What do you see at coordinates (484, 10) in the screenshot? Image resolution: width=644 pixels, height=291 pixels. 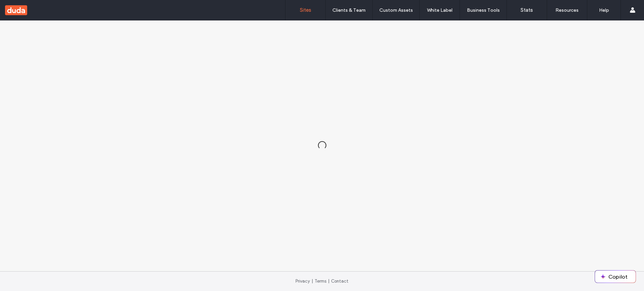 I see `label: Business Tools` at bounding box center [484, 10].